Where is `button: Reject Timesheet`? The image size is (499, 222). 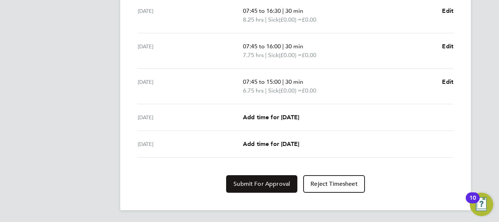
button: Reject Timesheet is located at coordinates (334, 184).